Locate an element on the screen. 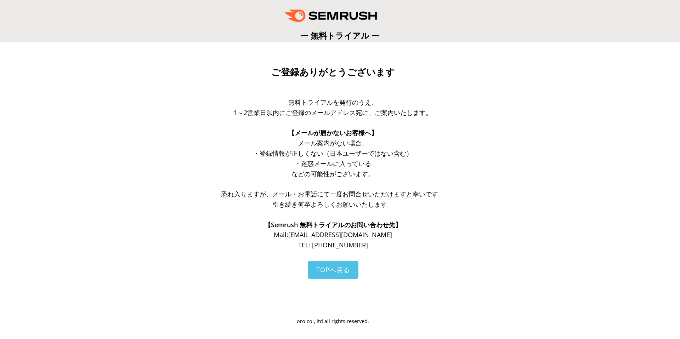 This screenshot has width=680, height=339. span: 恐れ入りますが、メール・お電話にて一度お問合せいただけますと幸いです。 is located at coordinates (333, 194).